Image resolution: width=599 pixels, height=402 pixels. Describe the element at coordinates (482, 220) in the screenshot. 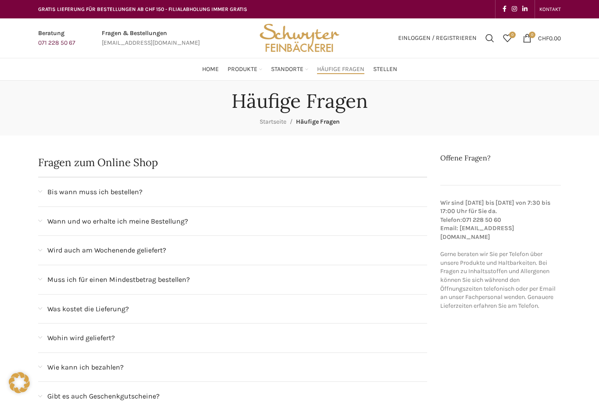

I see `a: 071 228 50 60` at that location.